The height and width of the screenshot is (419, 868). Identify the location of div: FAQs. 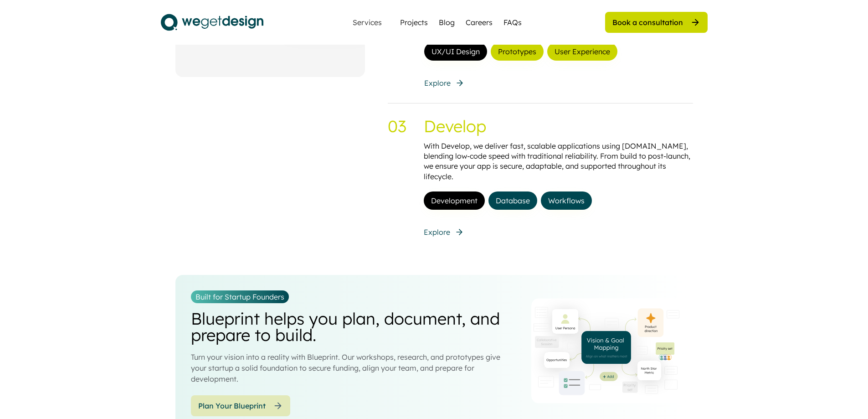
(512, 22).